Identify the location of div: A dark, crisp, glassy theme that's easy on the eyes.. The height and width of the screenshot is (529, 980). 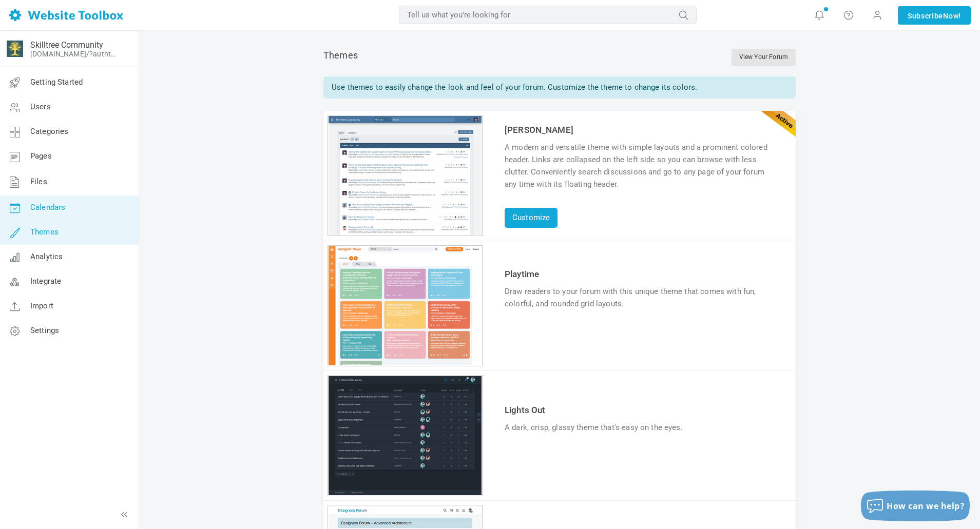
(641, 428).